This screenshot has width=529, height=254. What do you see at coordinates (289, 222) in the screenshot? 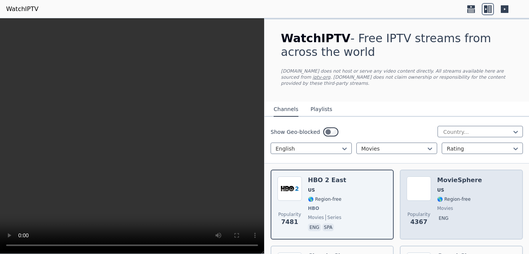
I see `span: 7481` at bounding box center [289, 222].